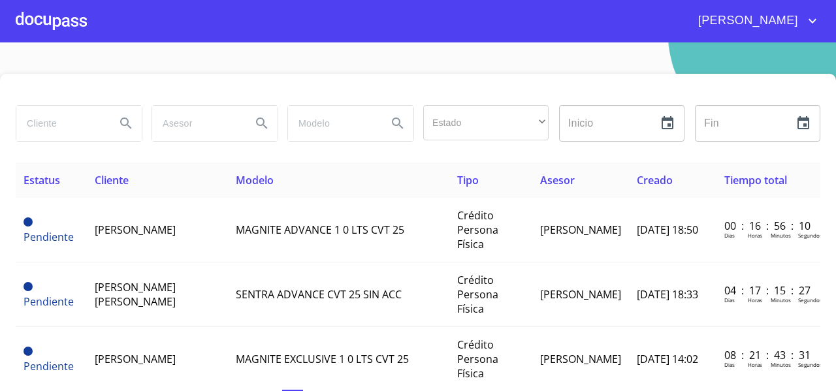  Describe the element at coordinates (768, 355) in the screenshot. I see `p: 08 : 21 : 43 : 31` at that location.